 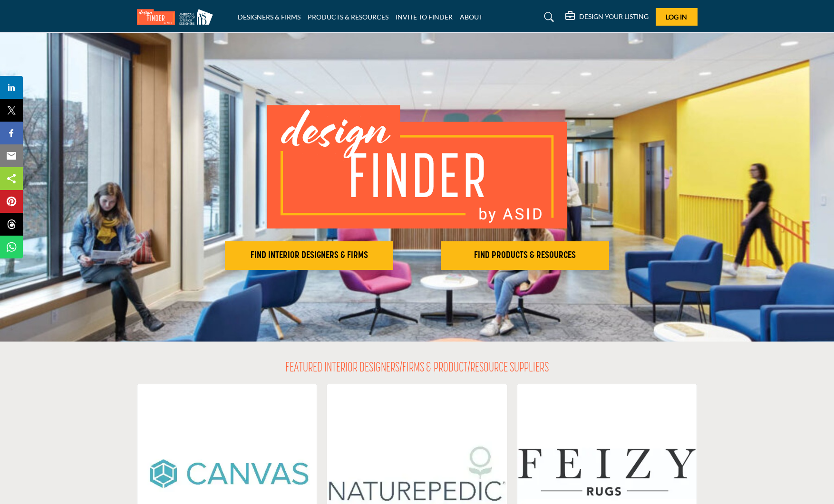 What do you see at coordinates (424, 17) in the screenshot?
I see `a: INVITE TO FINDER` at bounding box center [424, 17].